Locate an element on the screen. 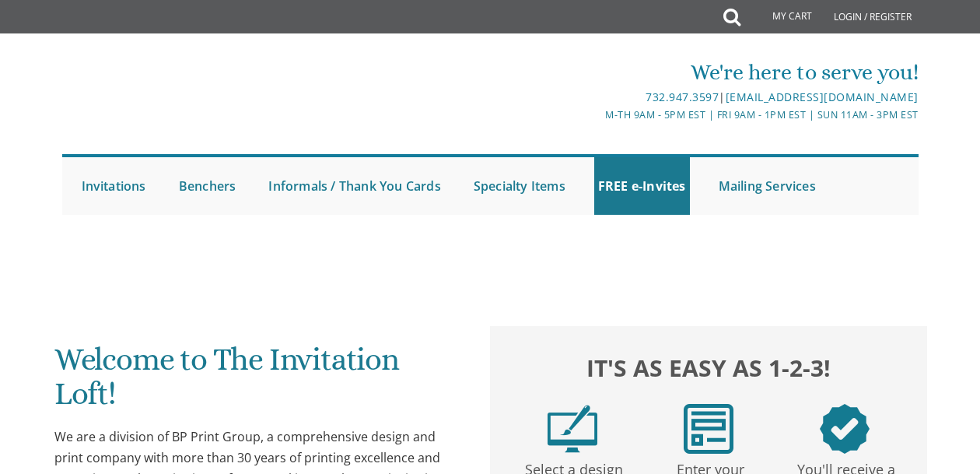 This screenshot has height=474, width=980. h2: It's as easy as 1-2-3! is located at coordinates (707, 368).